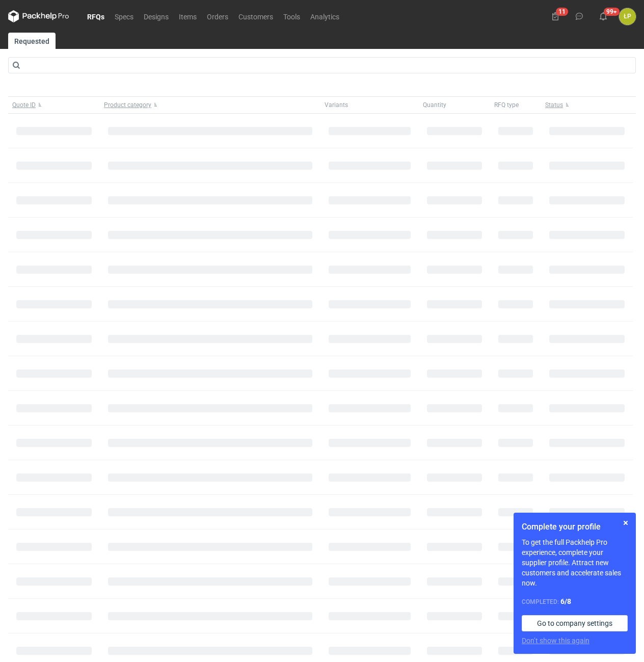 The image size is (644, 662). Describe the element at coordinates (291, 16) in the screenshot. I see `a: Tools` at that location.